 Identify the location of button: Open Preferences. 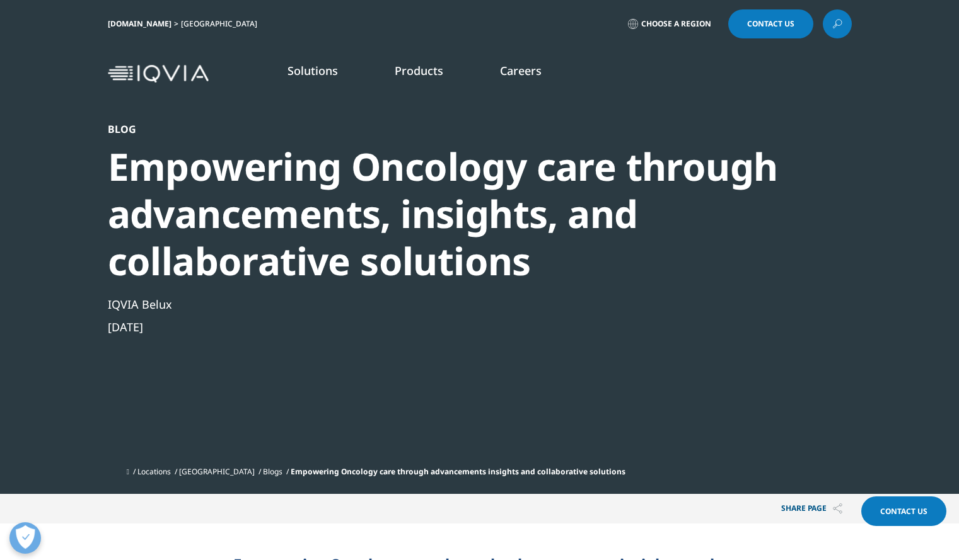
(25, 538).